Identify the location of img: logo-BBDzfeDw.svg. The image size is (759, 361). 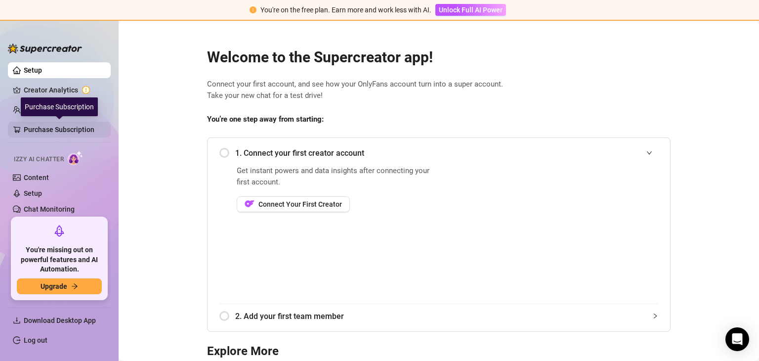
(45, 48).